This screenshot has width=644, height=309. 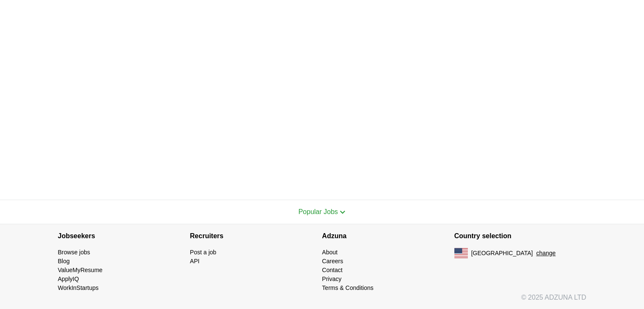 I want to click on button: change, so click(x=546, y=253).